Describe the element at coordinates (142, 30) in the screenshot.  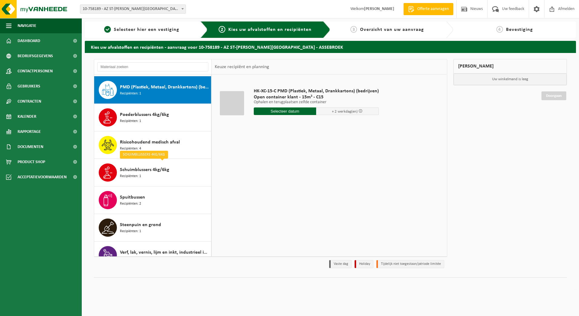
I see `a: 1Selecteer hier een vestiging` at that location.